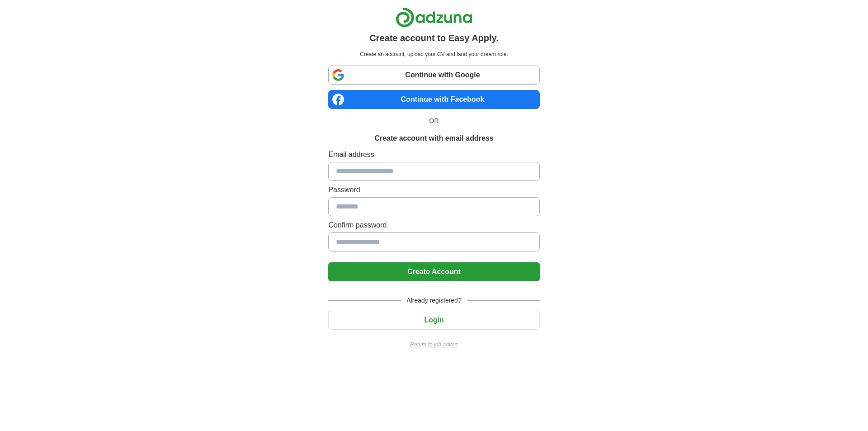 The width and height of the screenshot is (868, 431). What do you see at coordinates (434, 54) in the screenshot?
I see `p: Create an account, upload your CV and land your dream role.` at bounding box center [434, 54].